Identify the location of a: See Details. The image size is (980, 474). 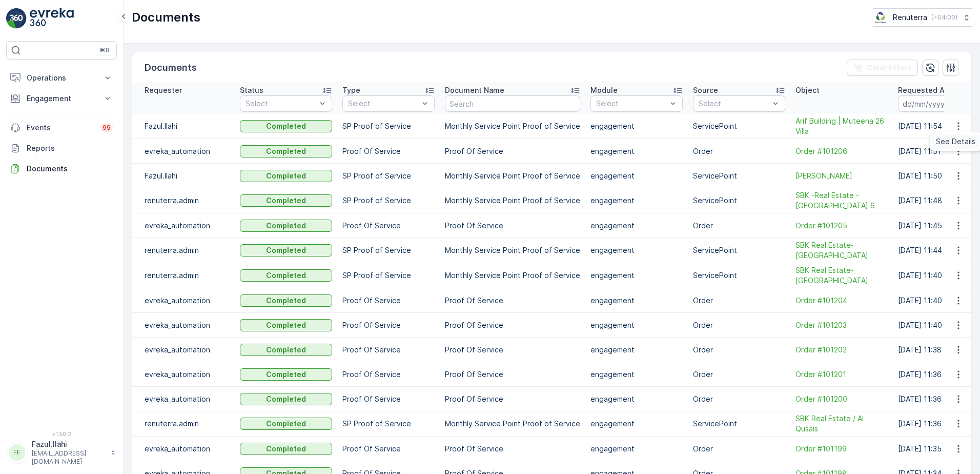
(955, 141).